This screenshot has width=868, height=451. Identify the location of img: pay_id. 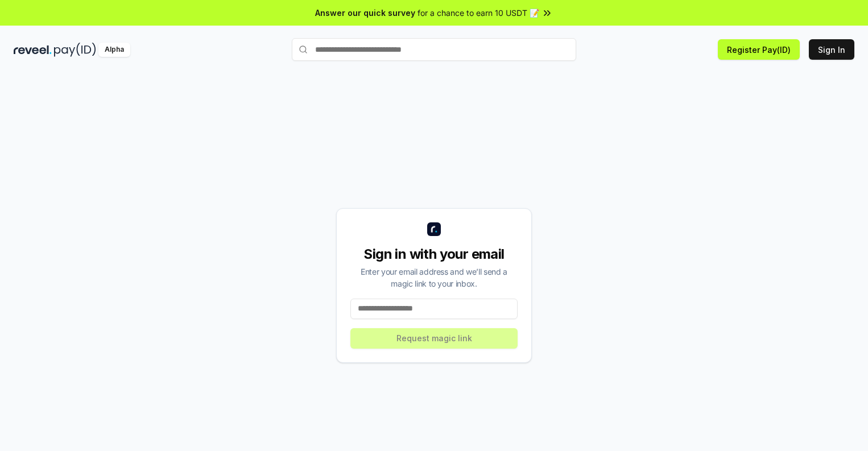
(75, 50).